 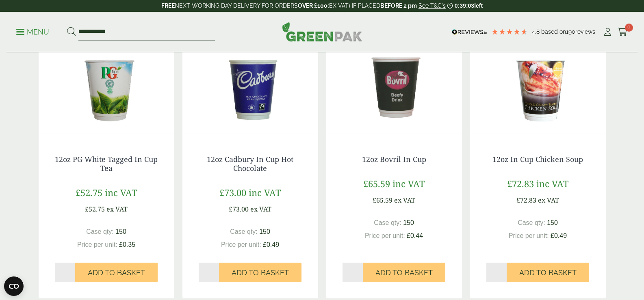 What do you see at coordinates (168, 6) in the screenshot?
I see `strong: FREE` at bounding box center [168, 6].